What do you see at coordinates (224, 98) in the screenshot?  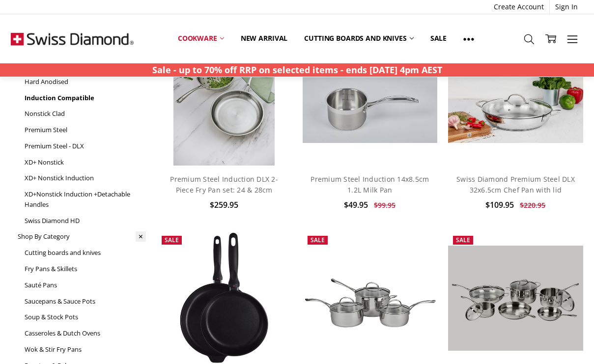 I see `a: Premium steel DLX 2pc fry pan set (28 and 24cm) life style shot` at bounding box center [224, 98].